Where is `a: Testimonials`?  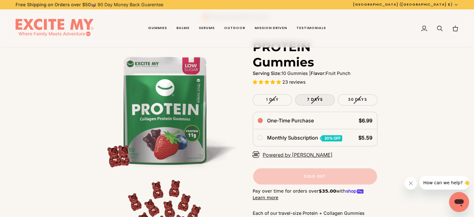
a: Testimonials is located at coordinates (311, 28).